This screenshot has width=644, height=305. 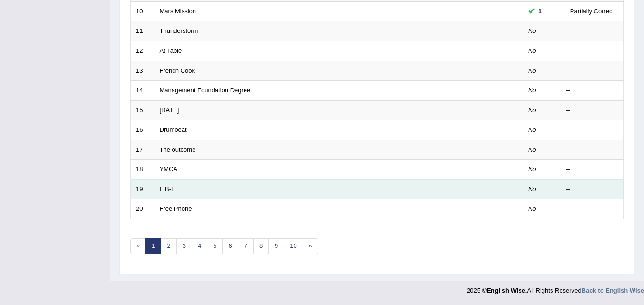 I want to click on strong: Back to English Wise, so click(x=613, y=290).